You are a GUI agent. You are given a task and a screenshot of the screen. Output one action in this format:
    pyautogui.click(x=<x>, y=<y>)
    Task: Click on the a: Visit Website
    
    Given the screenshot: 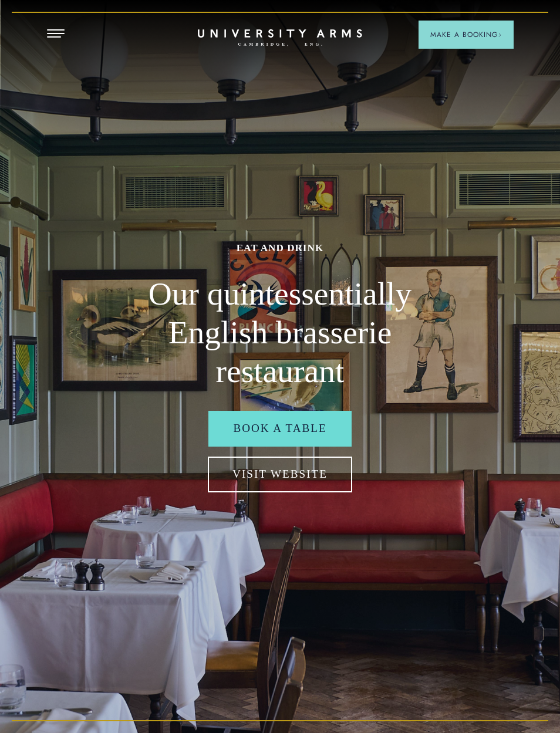 What is the action you would take?
    pyautogui.click(x=280, y=475)
    